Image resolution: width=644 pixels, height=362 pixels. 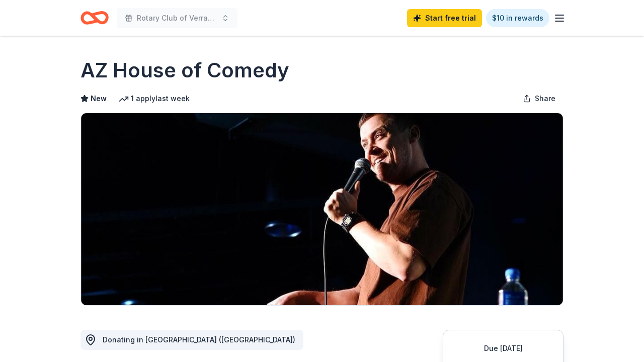 I want to click on a: $10 in rewards, so click(x=518, y=18).